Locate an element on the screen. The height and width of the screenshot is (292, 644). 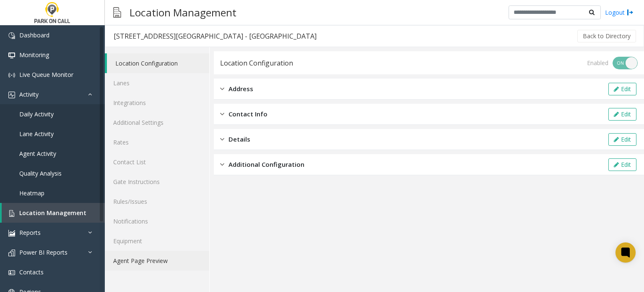
div: Location Configuration is located at coordinates (256, 63).